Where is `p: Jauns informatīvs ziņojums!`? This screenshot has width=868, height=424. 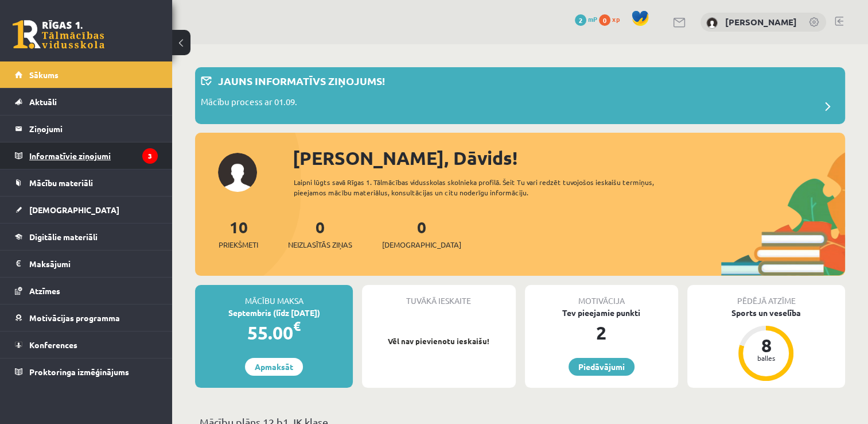
p: Jauns informatīvs ziņojums! is located at coordinates (301, 80).